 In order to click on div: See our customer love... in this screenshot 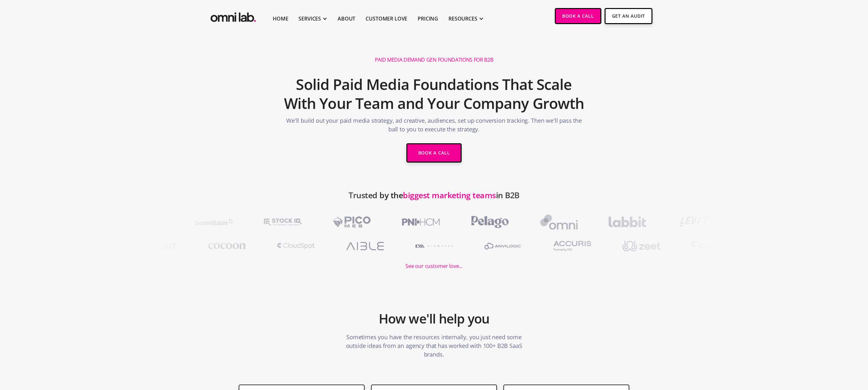, I will do `click(434, 266)`.